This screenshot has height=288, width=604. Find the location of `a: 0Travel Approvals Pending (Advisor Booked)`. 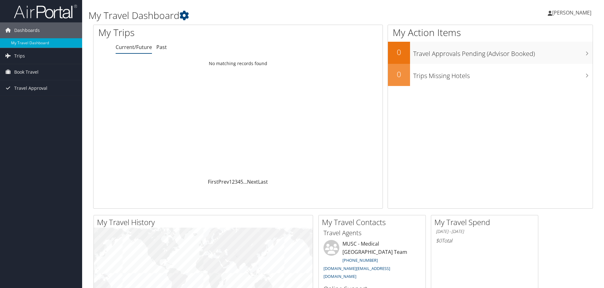

a: 0Travel Approvals Pending (Advisor Booked) is located at coordinates (491, 53).